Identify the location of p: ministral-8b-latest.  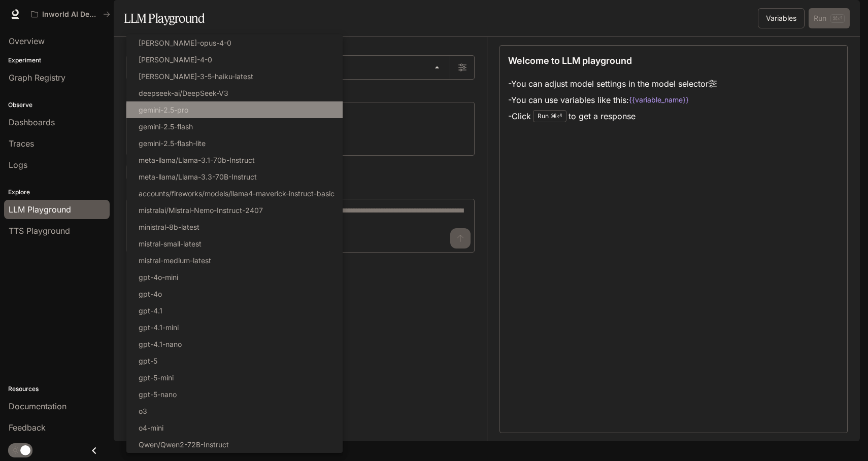
(169, 227).